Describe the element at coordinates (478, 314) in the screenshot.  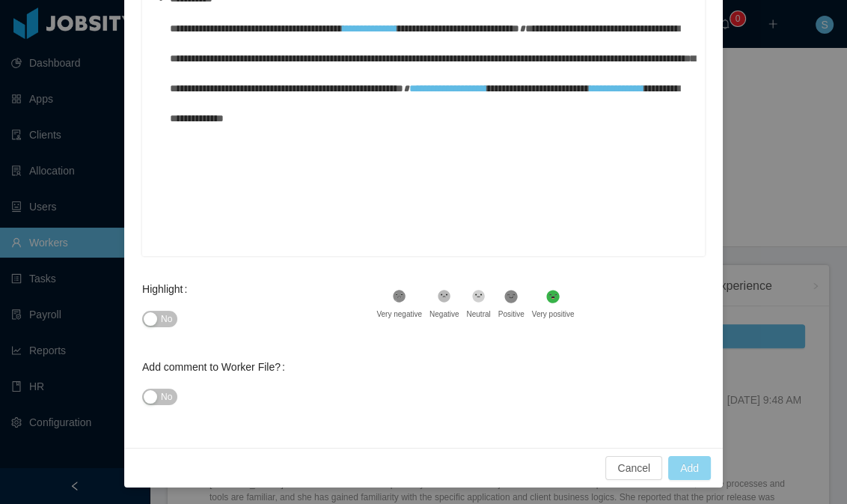
I see `div: Neutral` at that location.